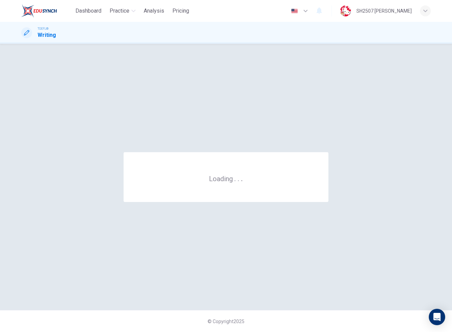  What do you see at coordinates (47, 35) in the screenshot?
I see `h1: Writing` at bounding box center [47, 35].